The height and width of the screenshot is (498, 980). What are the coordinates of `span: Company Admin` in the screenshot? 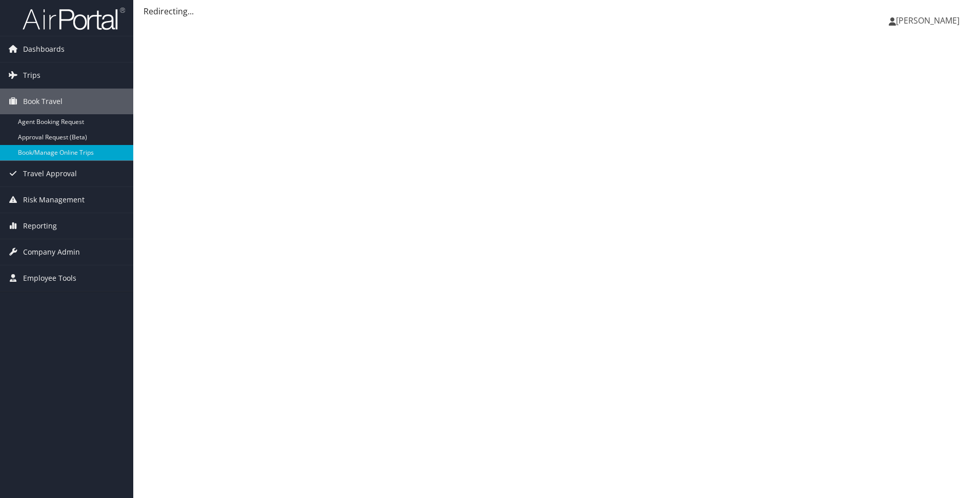 It's located at (51, 252).